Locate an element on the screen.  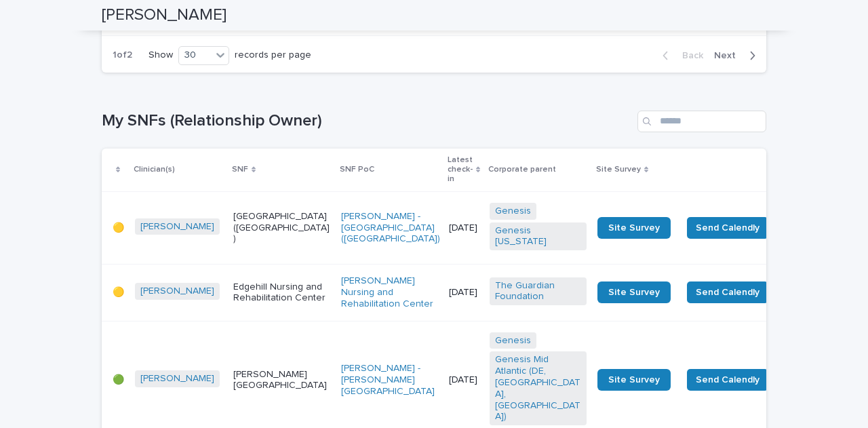
p: Show is located at coordinates (161, 55).